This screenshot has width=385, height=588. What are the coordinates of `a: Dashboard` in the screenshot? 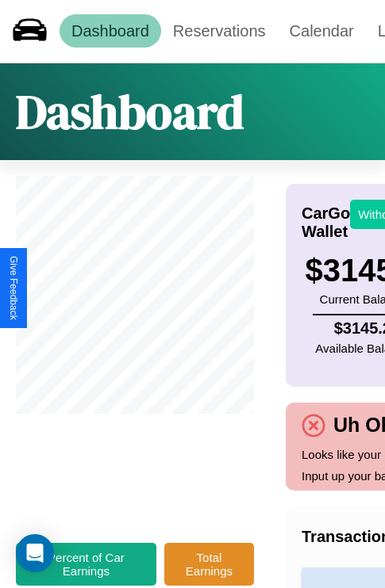 It's located at (110, 31).